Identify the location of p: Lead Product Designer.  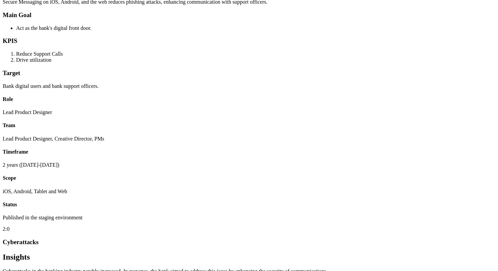
(249, 112).